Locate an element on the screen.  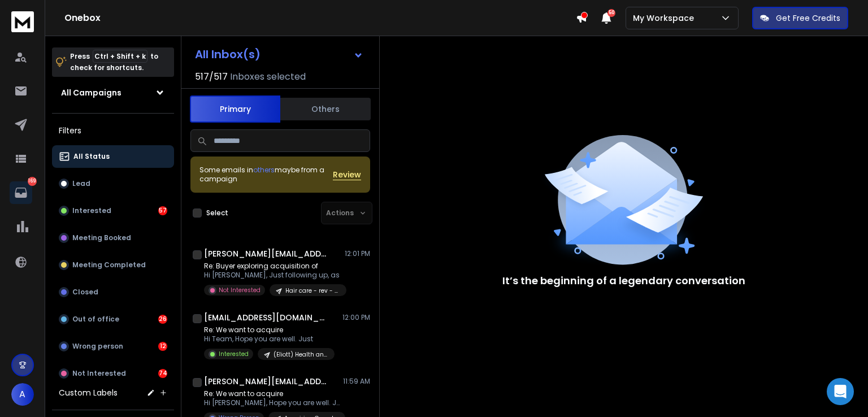
button: All Status is located at coordinates (113, 157).